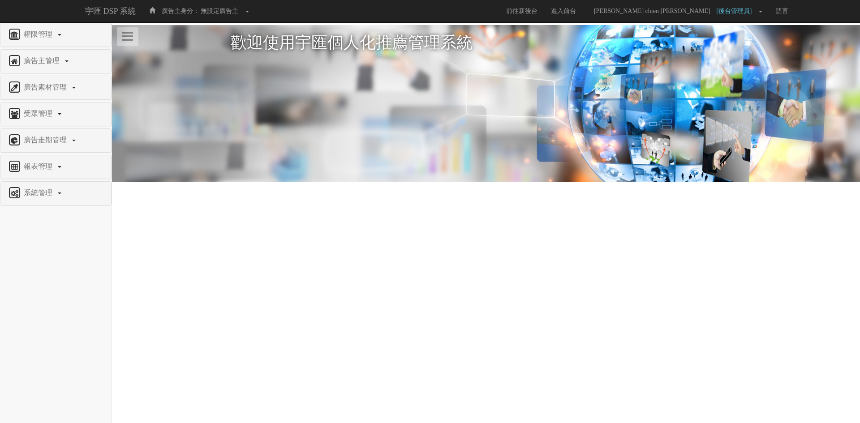 The width and height of the screenshot is (860, 423). What do you see at coordinates (56, 167) in the screenshot?
I see `a: 報表管理` at bounding box center [56, 167].